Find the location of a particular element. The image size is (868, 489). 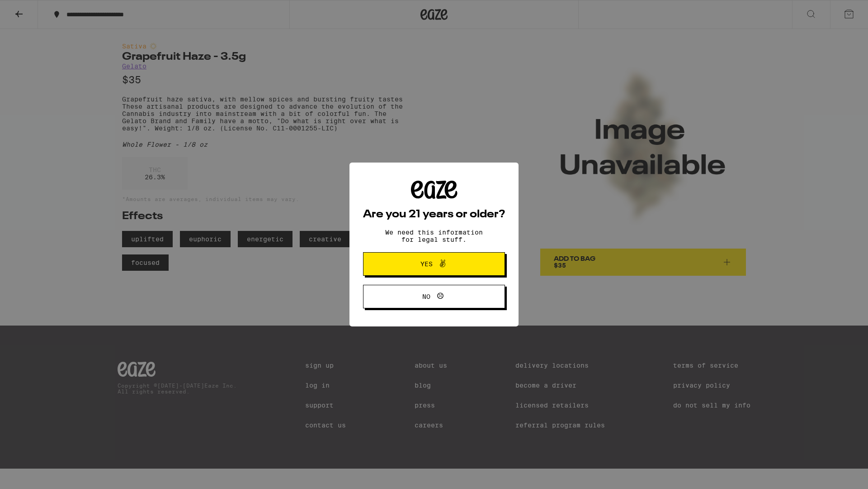

span: No is located at coordinates (427, 296).